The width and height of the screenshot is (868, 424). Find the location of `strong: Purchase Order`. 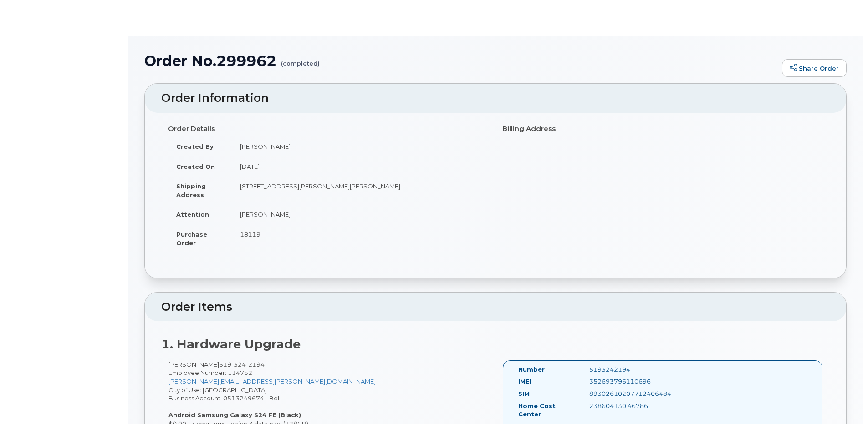

strong: Purchase Order is located at coordinates (191, 238).